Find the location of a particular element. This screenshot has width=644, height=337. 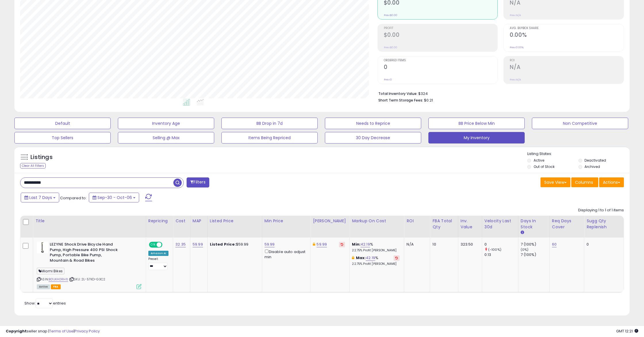

button: Non Competitive is located at coordinates (580, 124).